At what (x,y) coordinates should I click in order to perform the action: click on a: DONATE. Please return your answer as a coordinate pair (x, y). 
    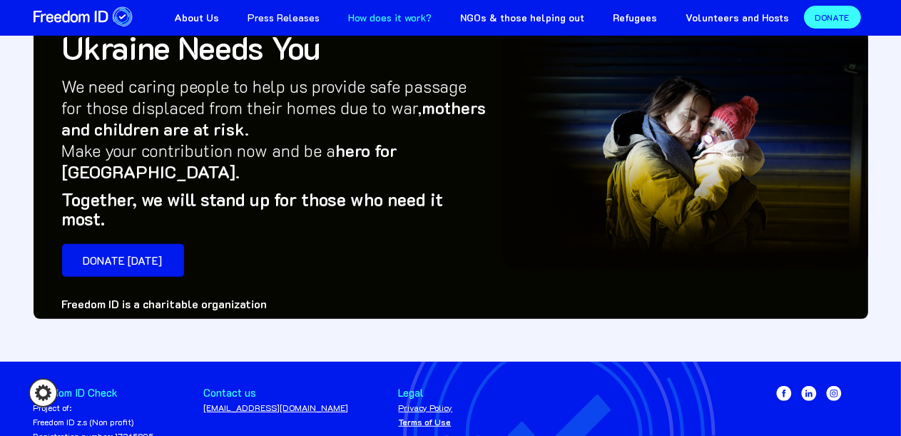
    Looking at the image, I should click on (832, 17).